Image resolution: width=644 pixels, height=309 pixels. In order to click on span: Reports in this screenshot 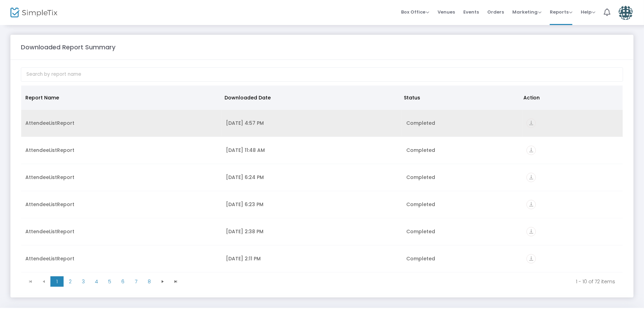, I will do `click(561, 12)`.